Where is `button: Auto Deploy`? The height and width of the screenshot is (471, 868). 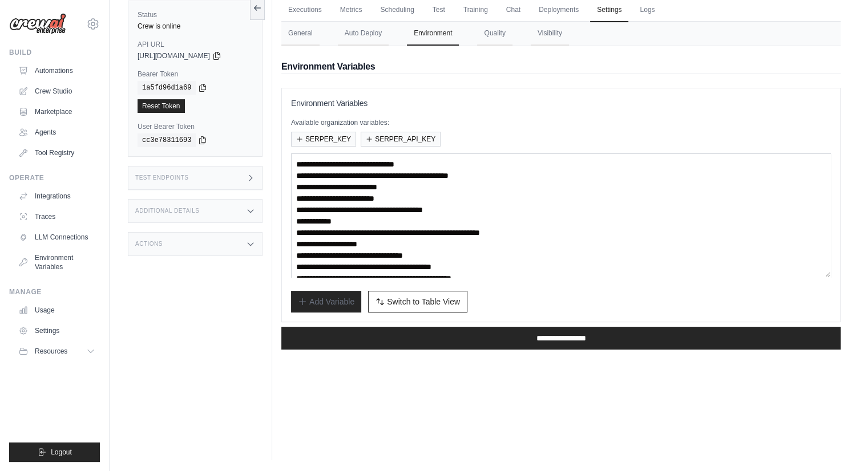
button: Auto Deploy is located at coordinates (363, 34).